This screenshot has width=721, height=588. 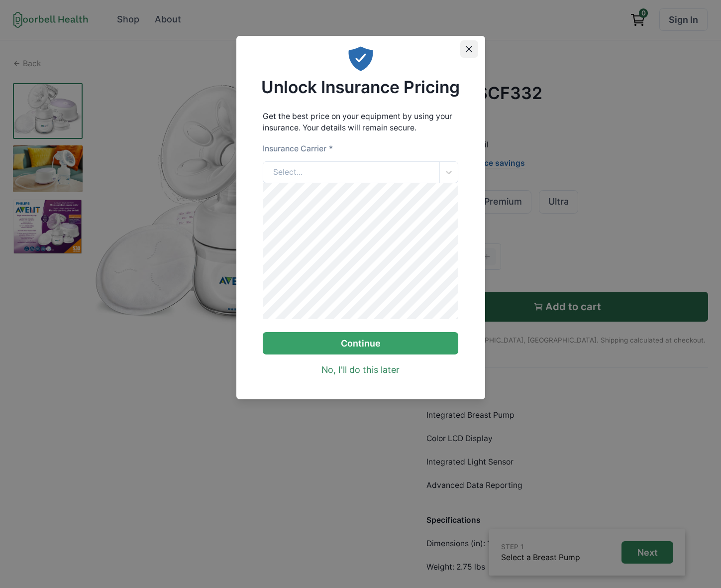 I want to click on label: Insurance Carrier, so click(x=298, y=148).